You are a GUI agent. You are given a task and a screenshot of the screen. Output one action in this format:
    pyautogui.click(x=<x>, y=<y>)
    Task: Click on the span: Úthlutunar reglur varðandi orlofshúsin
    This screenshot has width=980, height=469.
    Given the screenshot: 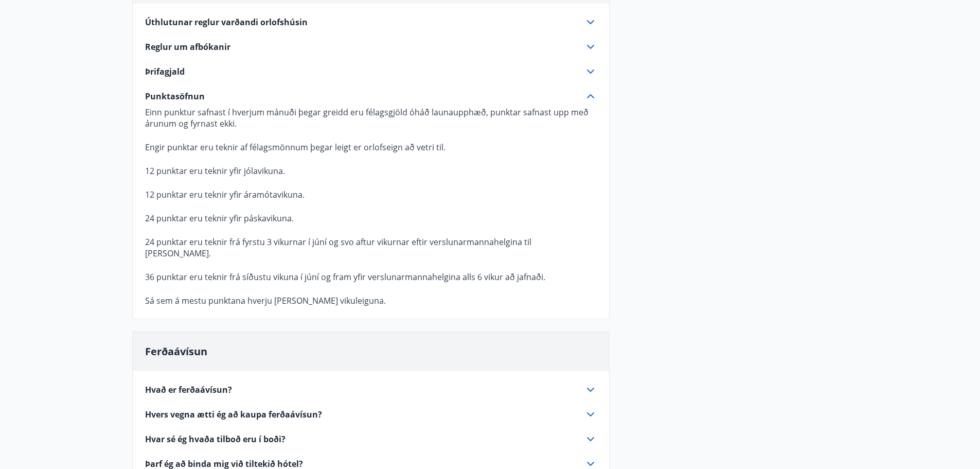 What is the action you would take?
    pyautogui.click(x=227, y=22)
    